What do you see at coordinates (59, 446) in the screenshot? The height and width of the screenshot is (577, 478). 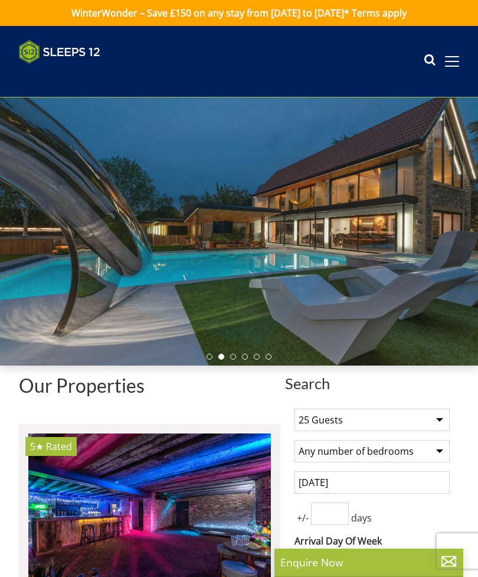 I see `span: Rated` at bounding box center [59, 446].